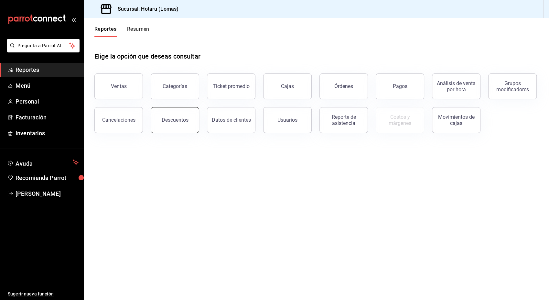 The height and width of the screenshot is (300, 549). Describe the element at coordinates (146, 9) in the screenshot. I see `h3: Sucursal: Hotaru (Lomas)` at that location.